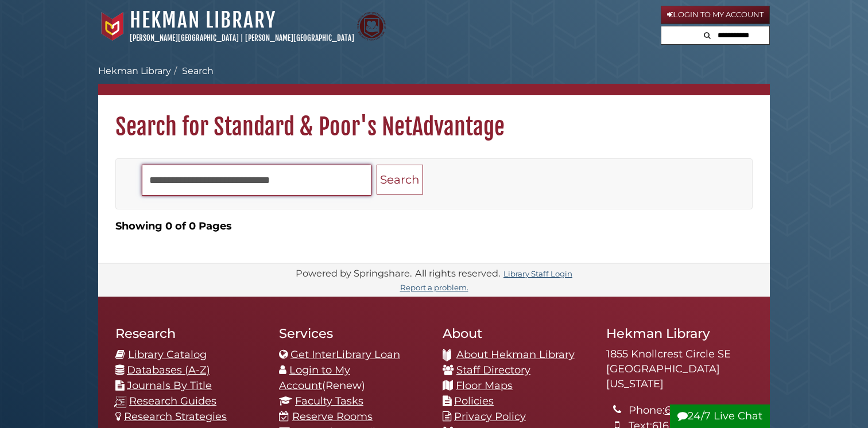  I want to click on a: Reserve Rooms, so click(332, 416).